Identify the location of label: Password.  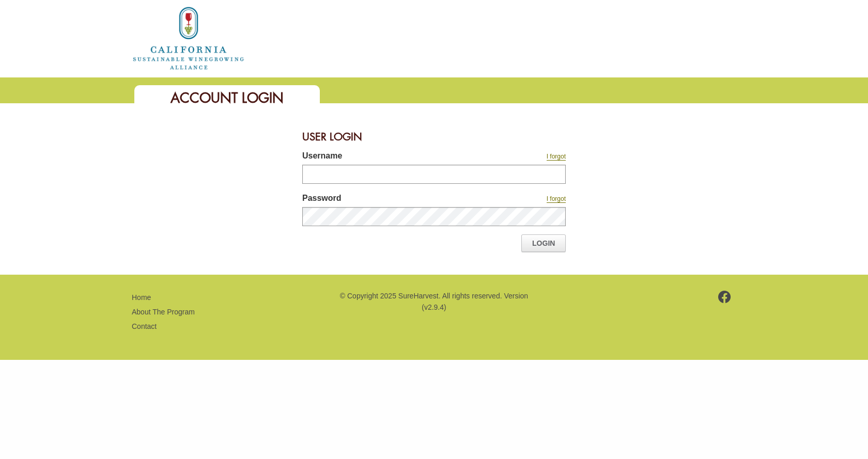
(388, 200).